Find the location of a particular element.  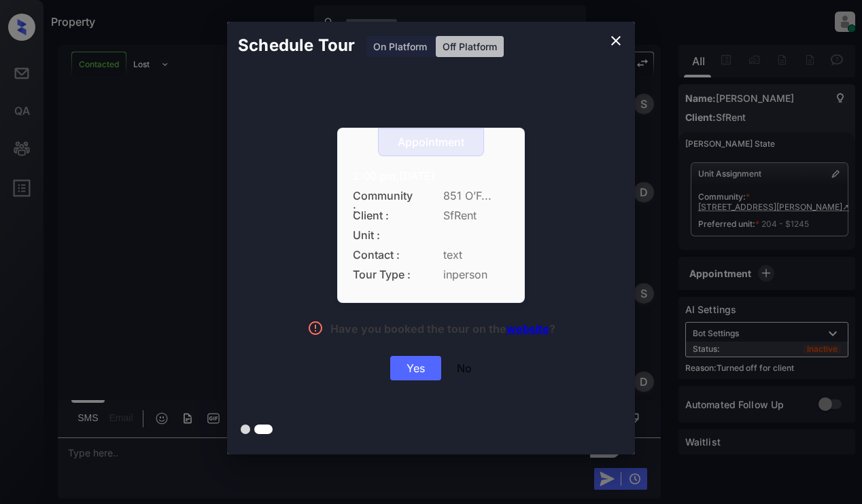

span: Client : is located at coordinates (383, 215).